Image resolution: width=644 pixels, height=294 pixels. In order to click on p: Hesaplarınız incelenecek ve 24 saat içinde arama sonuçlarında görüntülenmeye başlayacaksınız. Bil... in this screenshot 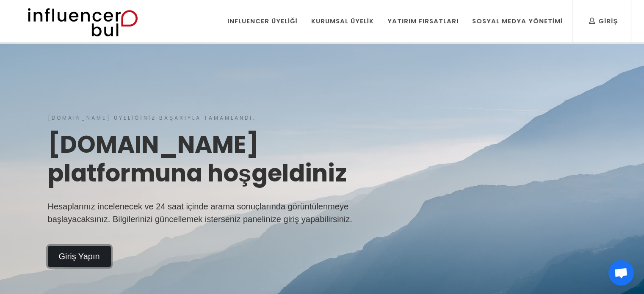, I will do `click(206, 213)`.